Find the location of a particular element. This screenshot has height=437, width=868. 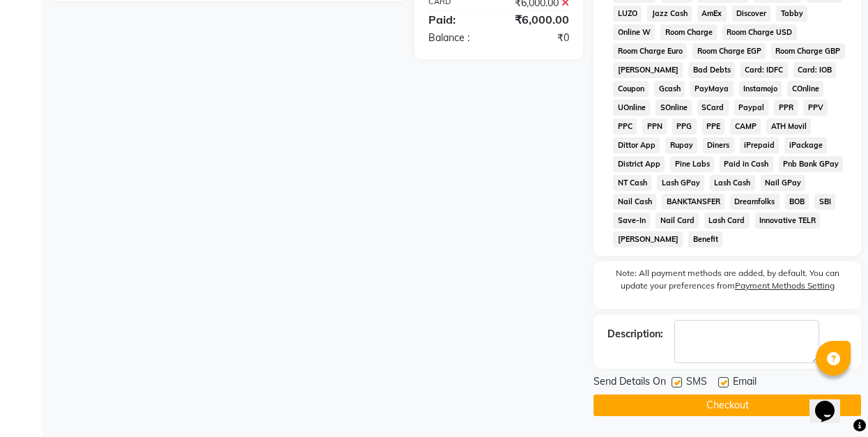

span: iPackage is located at coordinates (805, 145).